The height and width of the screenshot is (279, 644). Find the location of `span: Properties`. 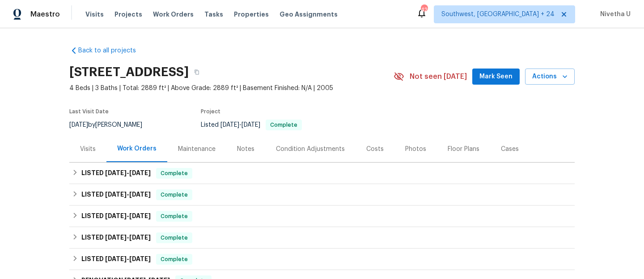

span: Properties is located at coordinates (252, 15).